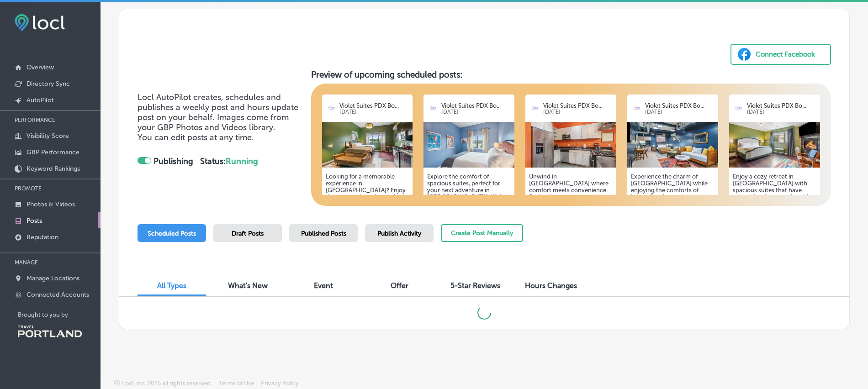  Describe the element at coordinates (58, 295) in the screenshot. I see `p: Connected Accounts` at that location.